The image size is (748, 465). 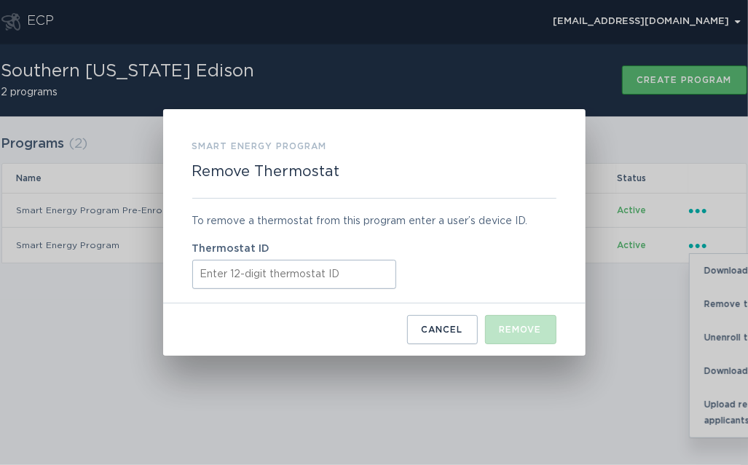 What do you see at coordinates (374, 249) in the screenshot?
I see `label: Thermostat ID` at bounding box center [374, 249].